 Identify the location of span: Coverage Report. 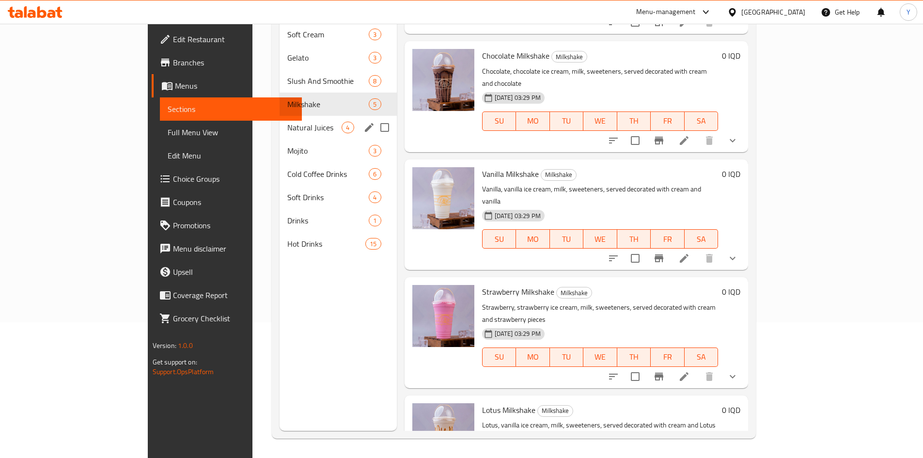
(234, 295).